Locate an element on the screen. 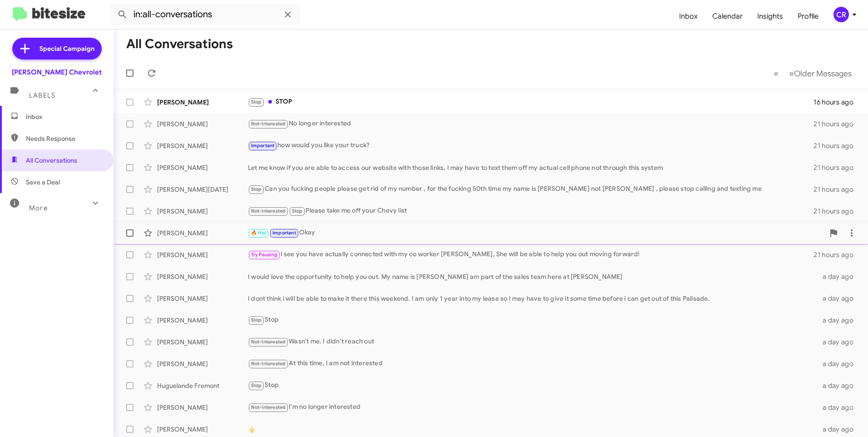  div: Please take me off your Chevy list is located at coordinates (531, 211).